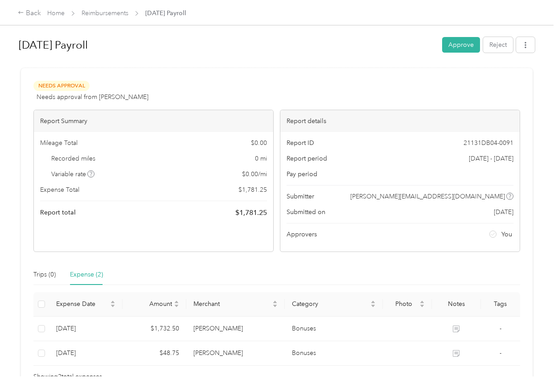  I want to click on span: Approvers, so click(302, 234).